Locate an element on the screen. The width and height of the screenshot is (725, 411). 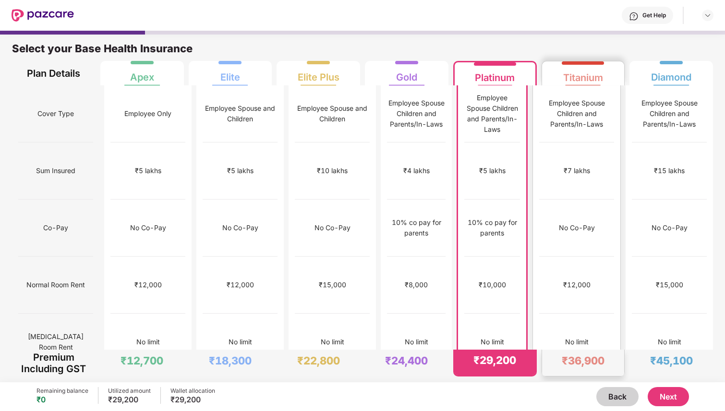
div: Employee Only is located at coordinates (148, 114).